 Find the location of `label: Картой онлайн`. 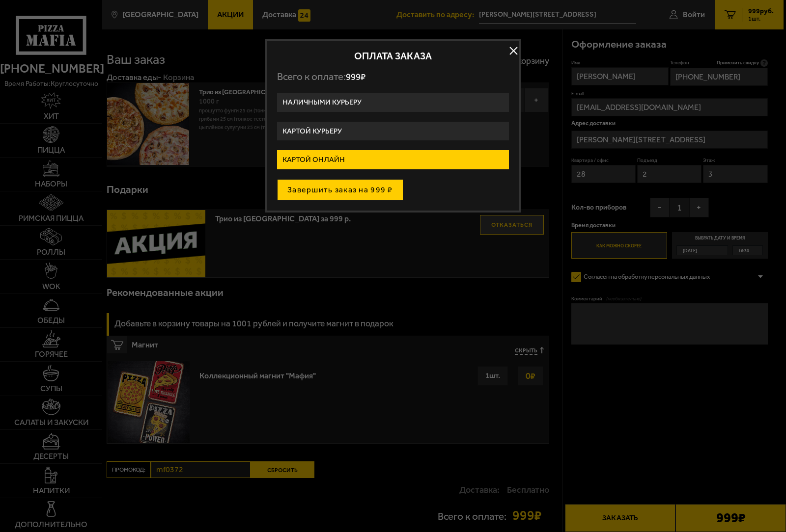

label: Картой онлайн is located at coordinates (393, 160).